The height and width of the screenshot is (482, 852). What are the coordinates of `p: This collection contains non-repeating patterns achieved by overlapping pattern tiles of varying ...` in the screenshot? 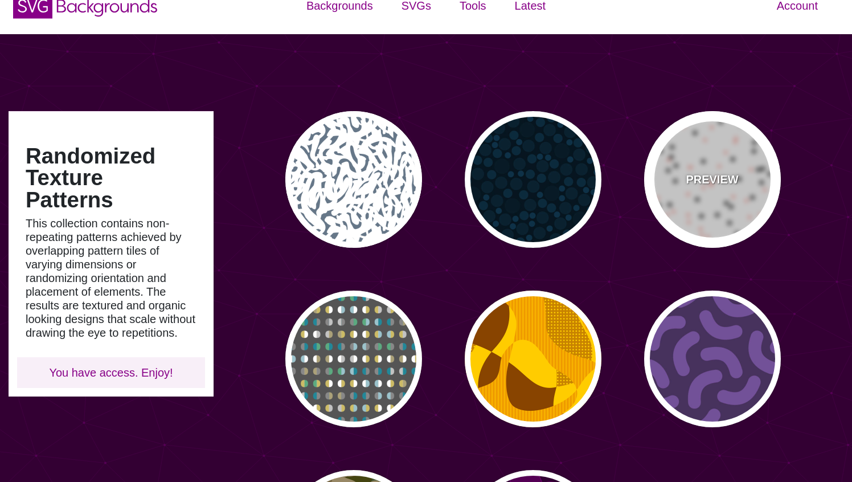 It's located at (111, 278).